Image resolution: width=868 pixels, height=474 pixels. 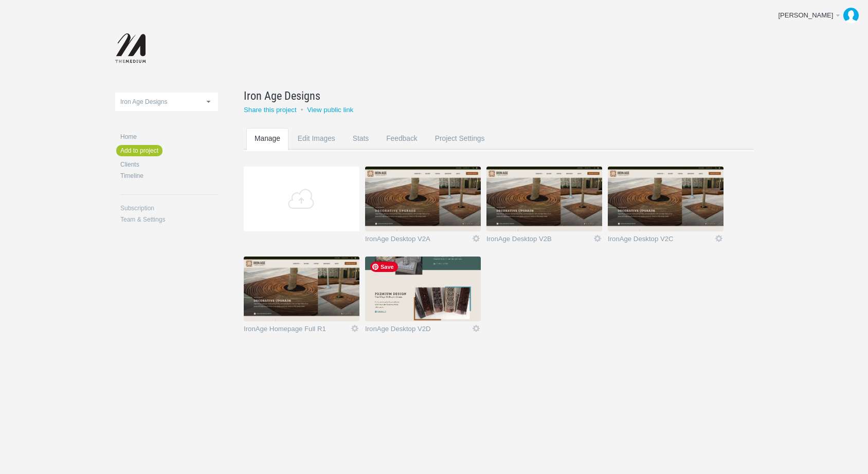 I want to click on a: Manage, so click(x=267, y=148).